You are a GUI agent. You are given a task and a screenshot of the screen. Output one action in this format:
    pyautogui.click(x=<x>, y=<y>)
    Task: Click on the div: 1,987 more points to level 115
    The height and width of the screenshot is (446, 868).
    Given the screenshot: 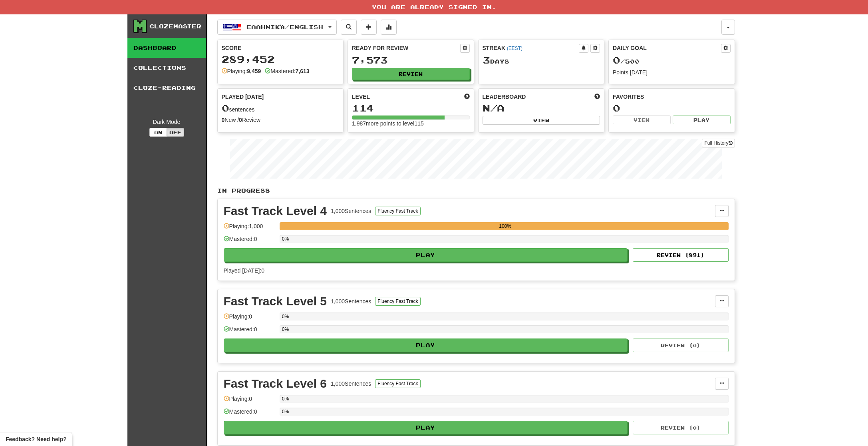 What is the action you would take?
    pyautogui.click(x=411, y=123)
    